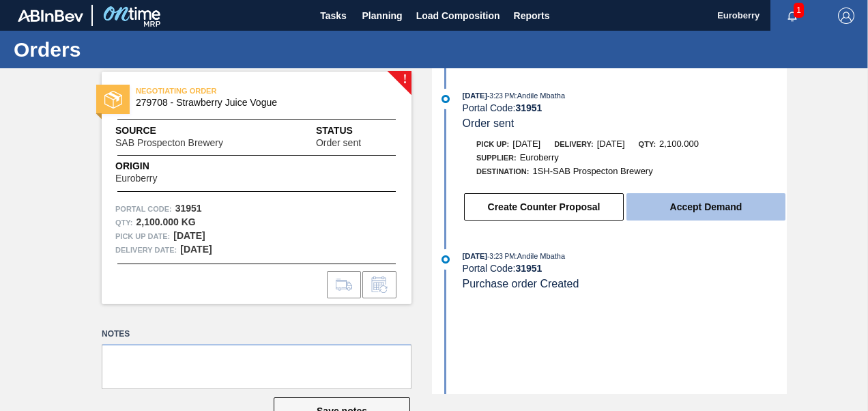  I want to click on span: Purchase order Created, so click(521, 283).